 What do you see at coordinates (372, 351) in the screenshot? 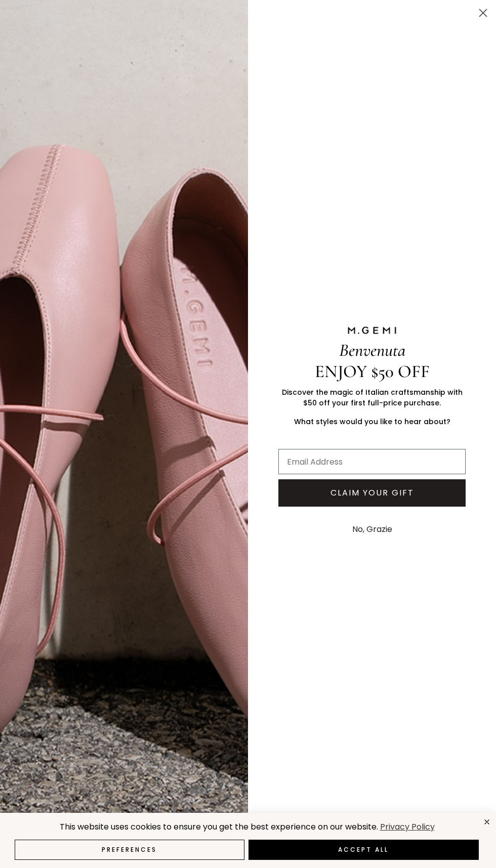
I see `span: Benvenuta` at bounding box center [372, 351].